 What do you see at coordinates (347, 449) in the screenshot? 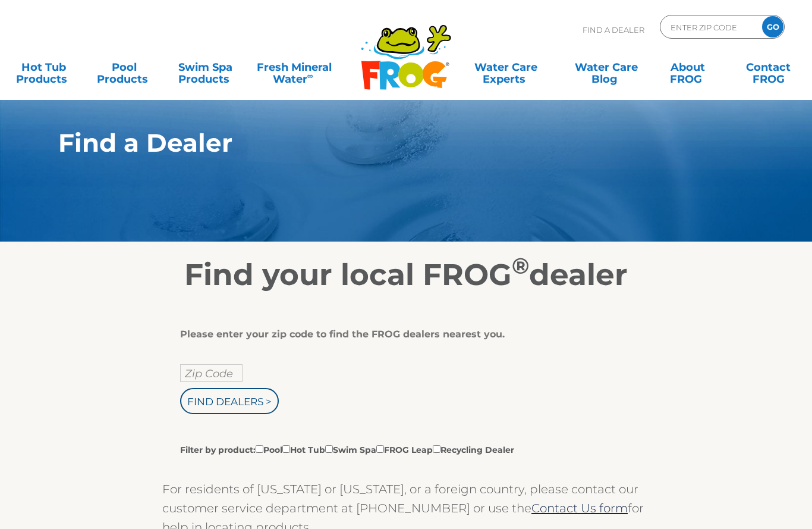
I see `label: Filter by product: Pool Hot Tub Swim Spa FROG Leap Recycling Dealer` at bounding box center [347, 449].